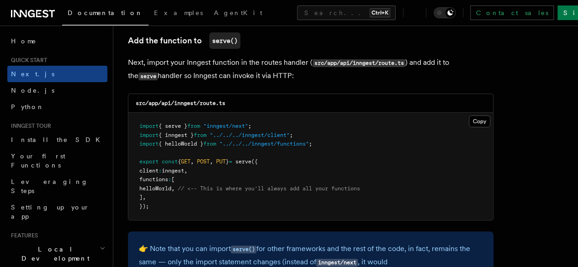  Describe the element at coordinates (49, 186) in the screenshot. I see `span: Leveraging Steps` at that location.